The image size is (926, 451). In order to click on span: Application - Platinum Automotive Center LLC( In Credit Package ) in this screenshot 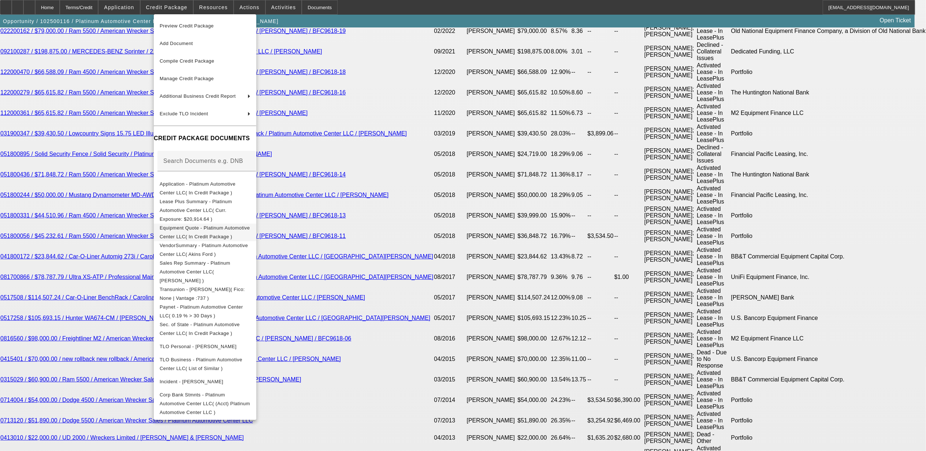, I will do `click(197, 188)`.